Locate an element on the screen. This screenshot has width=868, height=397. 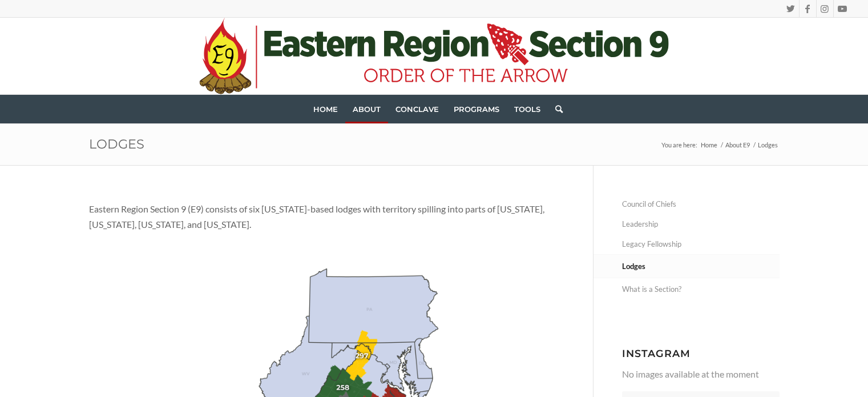
a: About is located at coordinates (366, 109).